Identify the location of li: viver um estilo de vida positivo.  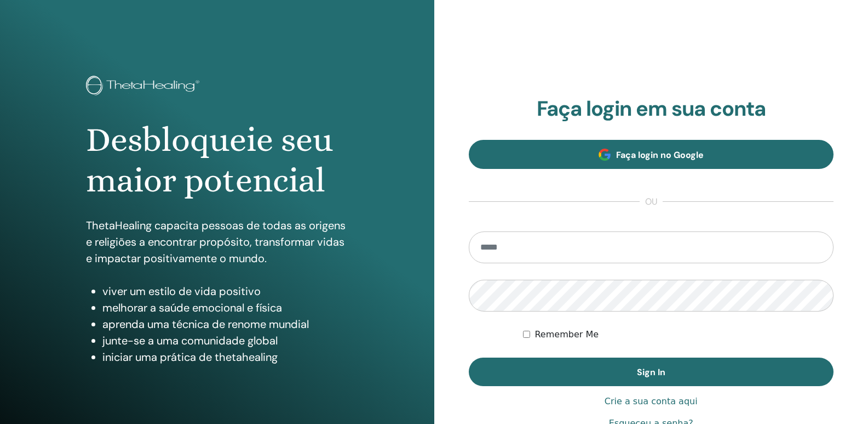
(225, 291).